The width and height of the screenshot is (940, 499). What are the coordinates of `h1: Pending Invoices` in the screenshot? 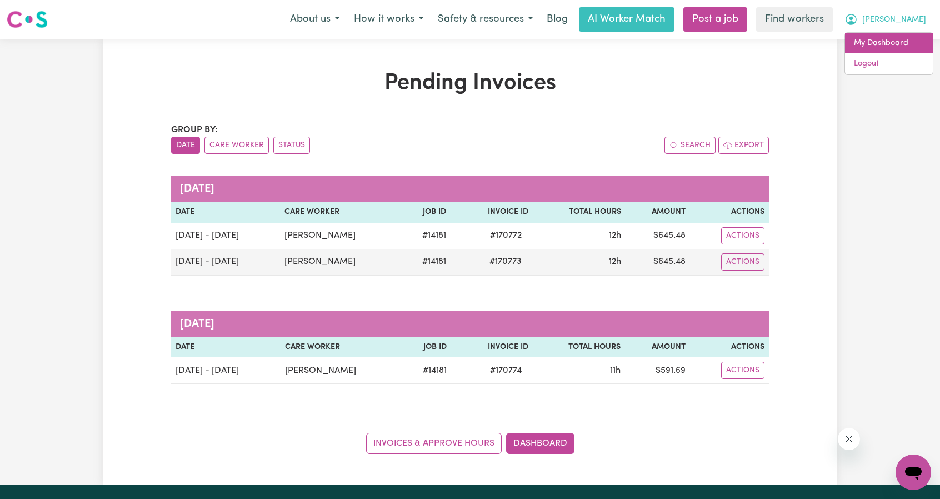 It's located at (470, 83).